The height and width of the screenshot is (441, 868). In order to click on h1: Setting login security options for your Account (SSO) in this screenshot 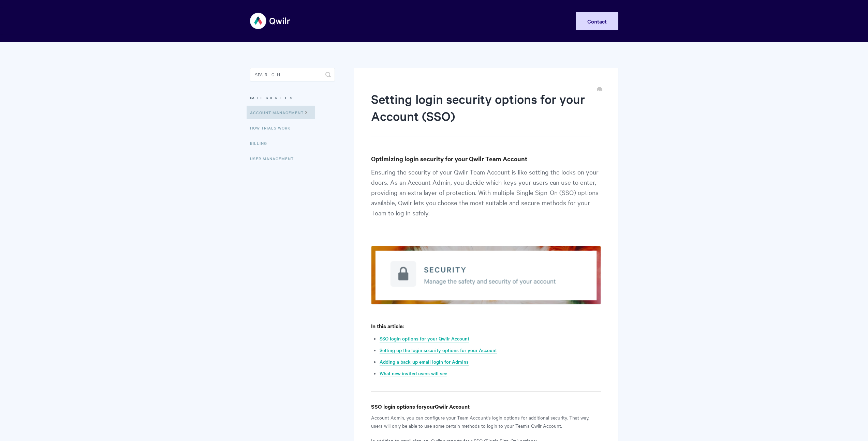, I will do `click(480, 113)`.